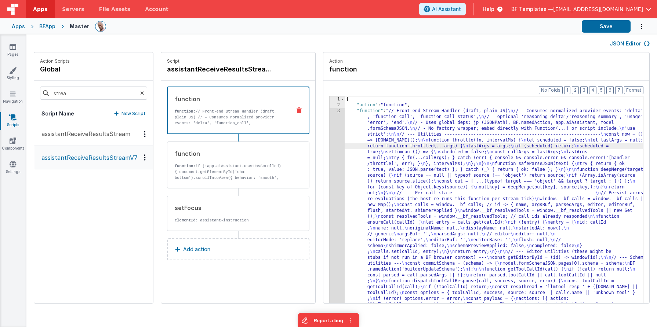 This screenshot has height=327, width=657. What do you see at coordinates (18, 26) in the screenshot?
I see `div: Apps` at bounding box center [18, 26].